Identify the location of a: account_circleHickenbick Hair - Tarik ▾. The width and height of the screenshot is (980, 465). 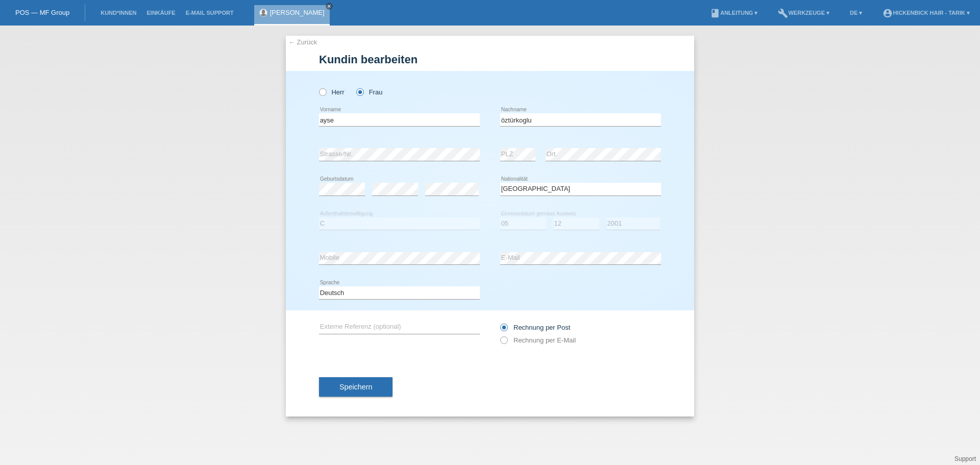
(926, 13).